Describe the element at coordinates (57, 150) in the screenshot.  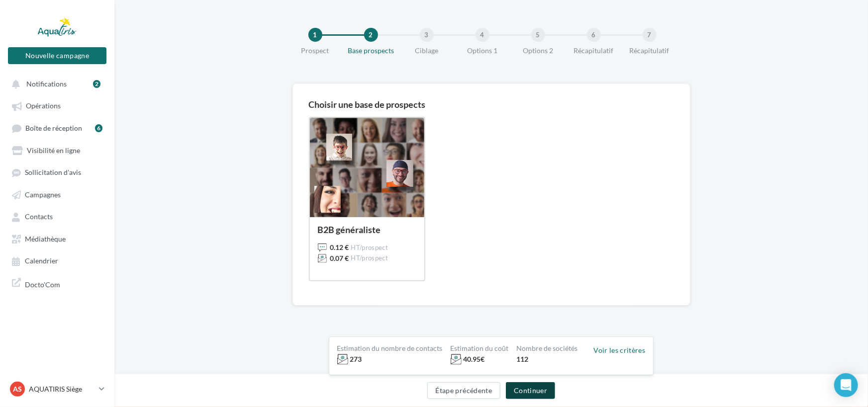
I see `a: Visibilité en ligne` at that location.